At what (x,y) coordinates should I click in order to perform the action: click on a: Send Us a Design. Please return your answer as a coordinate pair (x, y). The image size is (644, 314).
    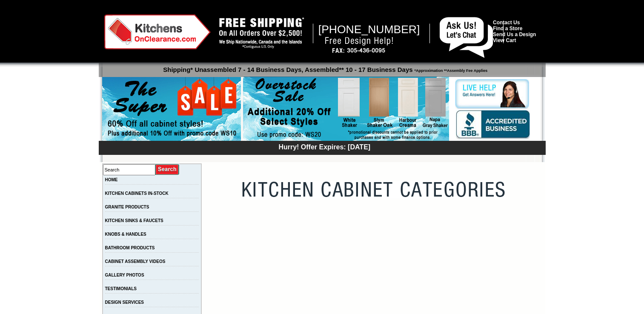
    Looking at the image, I should click on (514, 34).